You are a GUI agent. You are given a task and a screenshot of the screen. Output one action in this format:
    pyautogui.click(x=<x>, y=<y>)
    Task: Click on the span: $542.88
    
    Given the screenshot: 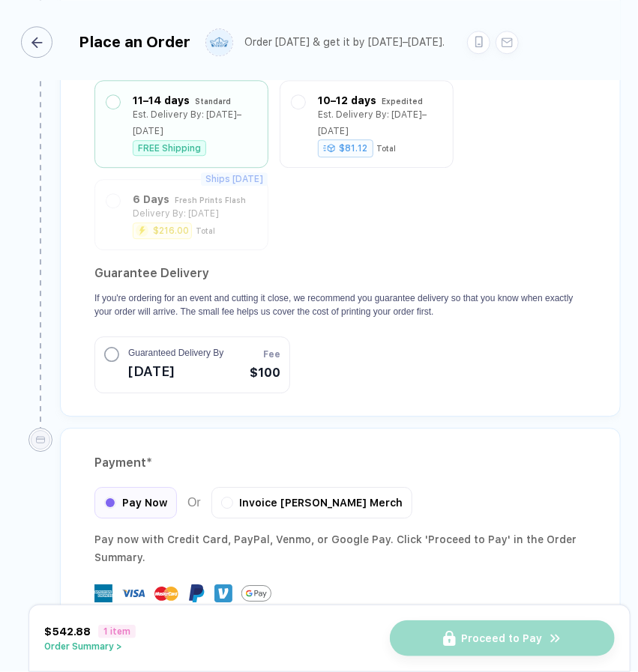 What is the action you would take?
    pyautogui.click(x=68, y=632)
    